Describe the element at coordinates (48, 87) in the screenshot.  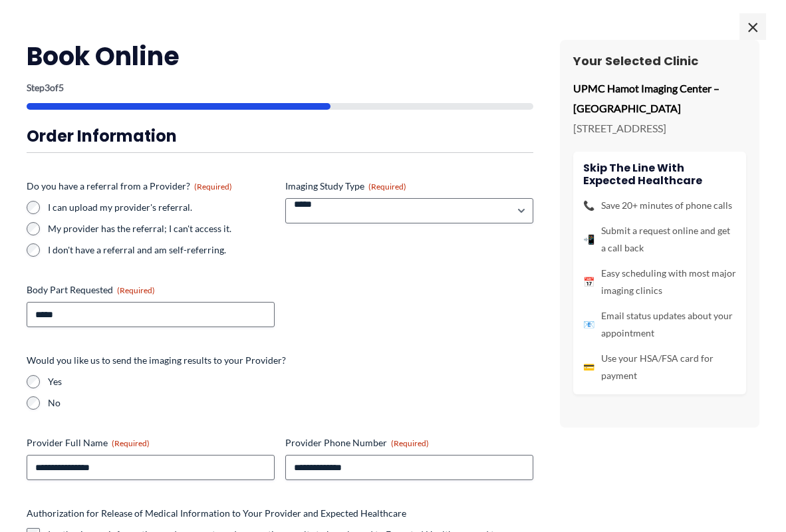
I see `span: 3` at that location.